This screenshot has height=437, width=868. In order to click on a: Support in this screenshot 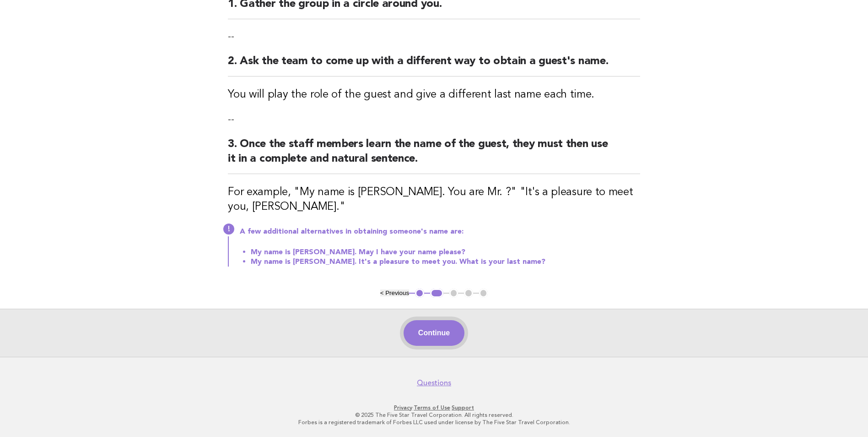, I will do `click(463, 407)`.